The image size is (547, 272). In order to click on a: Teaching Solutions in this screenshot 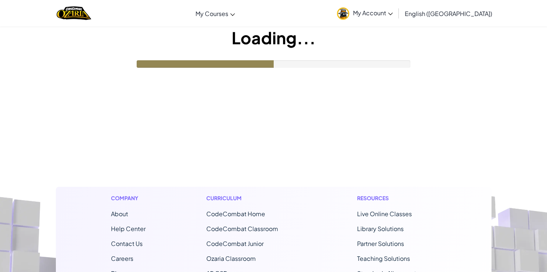, I will do `click(384, 259)`.